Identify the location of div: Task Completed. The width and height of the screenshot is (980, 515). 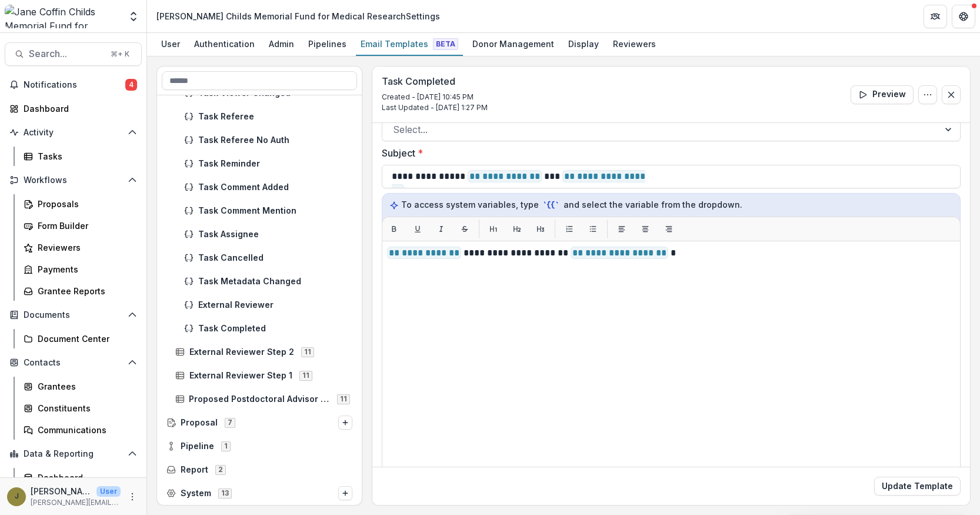
(268, 328).